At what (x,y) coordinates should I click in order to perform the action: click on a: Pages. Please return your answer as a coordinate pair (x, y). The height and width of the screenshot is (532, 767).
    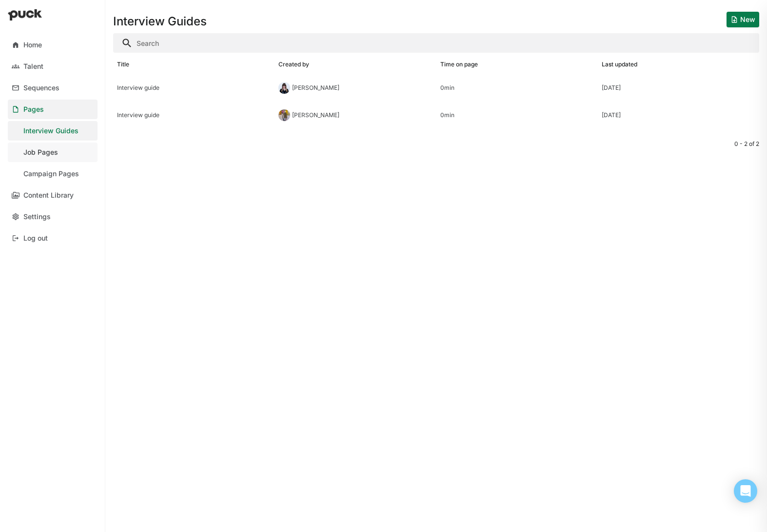
    Looking at the image, I should click on (53, 109).